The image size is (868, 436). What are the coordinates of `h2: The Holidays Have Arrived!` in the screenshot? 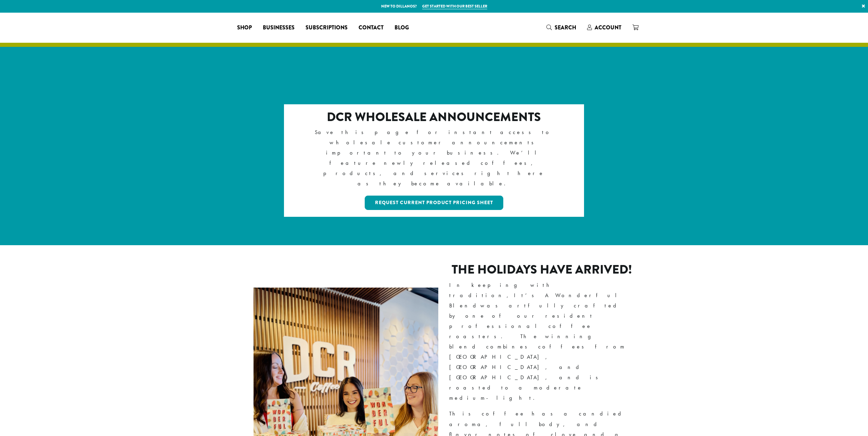 It's located at (542, 270).